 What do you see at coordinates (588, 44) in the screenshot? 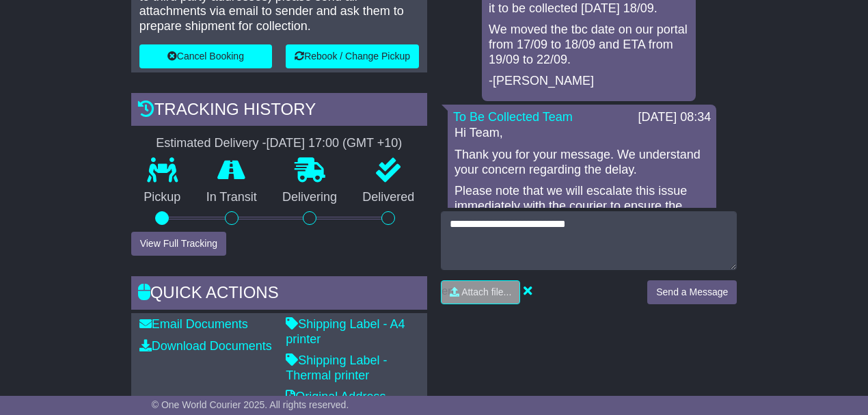
I see `p: We moved the tbc date on our portal from 17/09 to 18/09 and ETA from 19/09 to 22/09.` at bounding box center [588, 44].